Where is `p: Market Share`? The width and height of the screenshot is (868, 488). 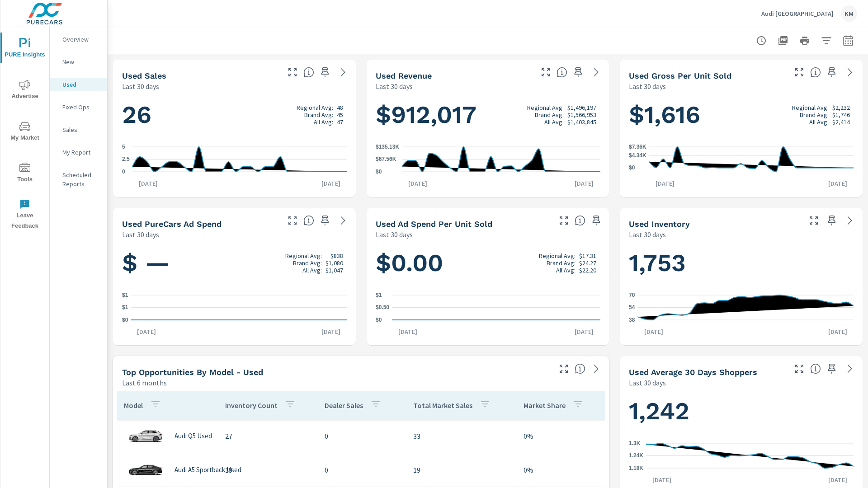
p: Market Share is located at coordinates (545, 406).